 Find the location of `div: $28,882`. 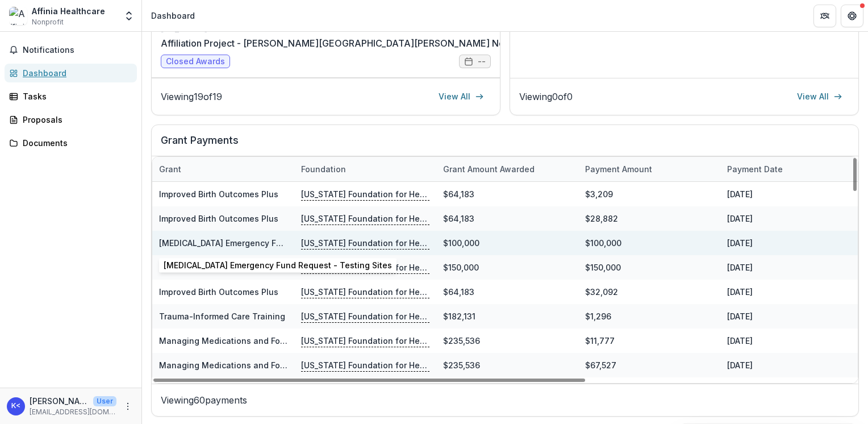

div: $28,882 is located at coordinates (650, 218).